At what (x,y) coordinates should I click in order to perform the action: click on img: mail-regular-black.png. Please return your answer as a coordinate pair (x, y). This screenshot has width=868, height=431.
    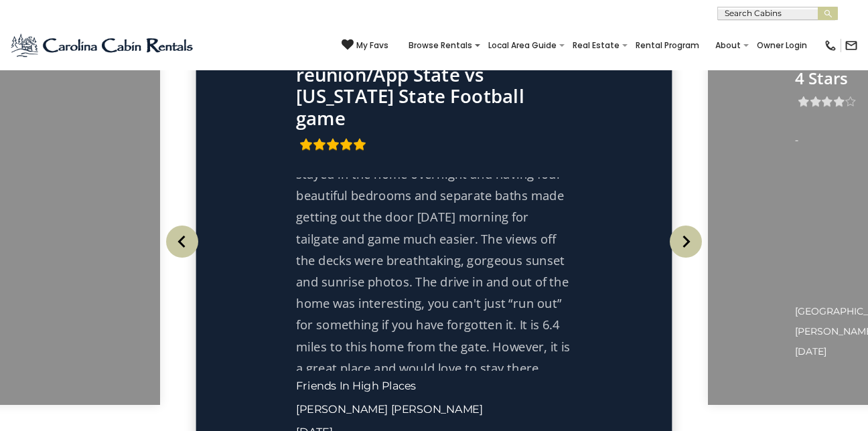
    Looking at the image, I should click on (851, 45).